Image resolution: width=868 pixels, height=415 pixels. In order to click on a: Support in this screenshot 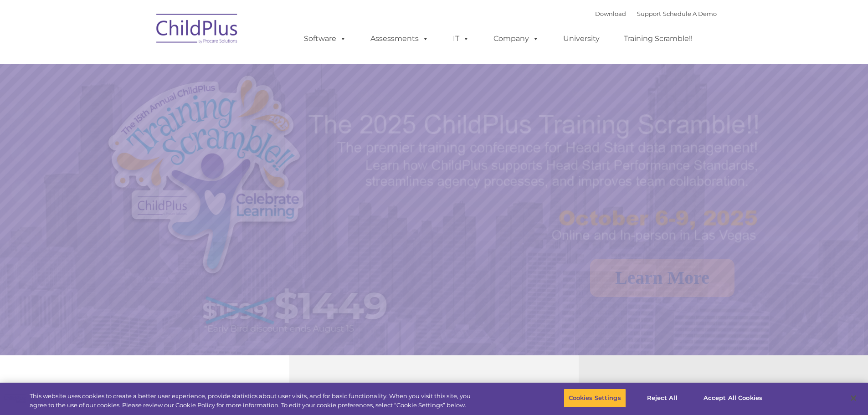, I will do `click(649, 13)`.